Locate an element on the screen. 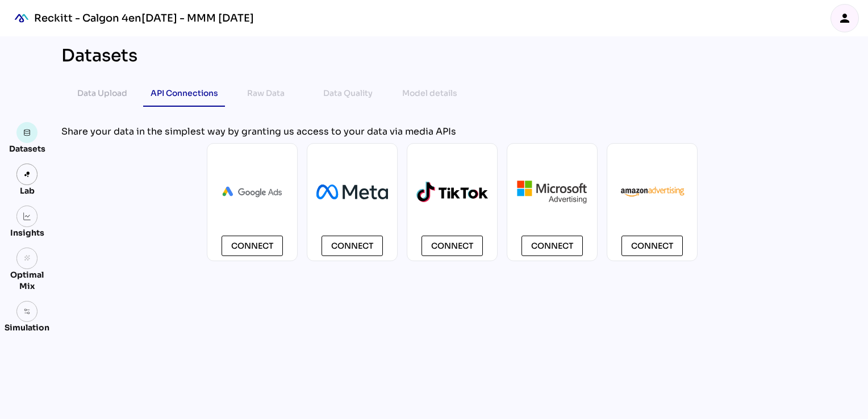  img: logo-tiktok-2.svg is located at coordinates (452, 191).